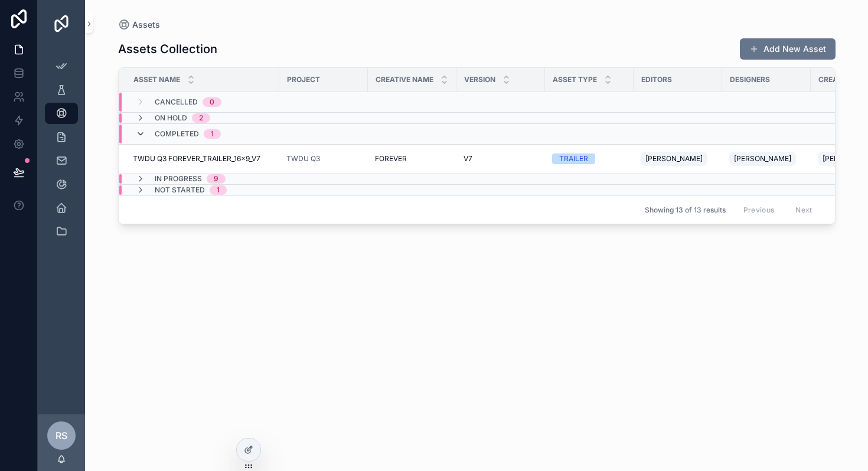  What do you see at coordinates (146, 25) in the screenshot?
I see `span: Assets` at bounding box center [146, 25].